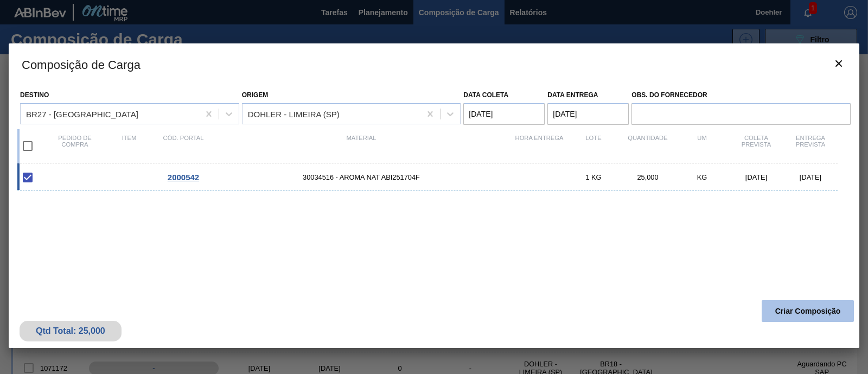 This screenshot has width=868, height=374. I want to click on div: DOHLER - LIMEIRA (SP), so click(294, 114).